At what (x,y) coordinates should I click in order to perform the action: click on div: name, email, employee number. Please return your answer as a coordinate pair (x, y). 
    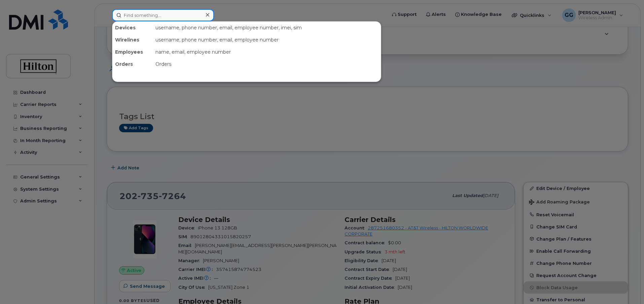
    Looking at the image, I should click on (267, 52).